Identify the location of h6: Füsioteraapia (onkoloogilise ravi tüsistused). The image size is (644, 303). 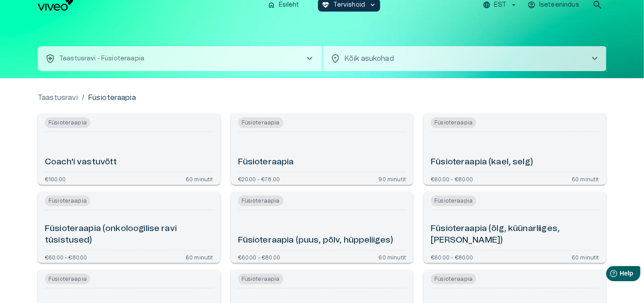
(129, 235).